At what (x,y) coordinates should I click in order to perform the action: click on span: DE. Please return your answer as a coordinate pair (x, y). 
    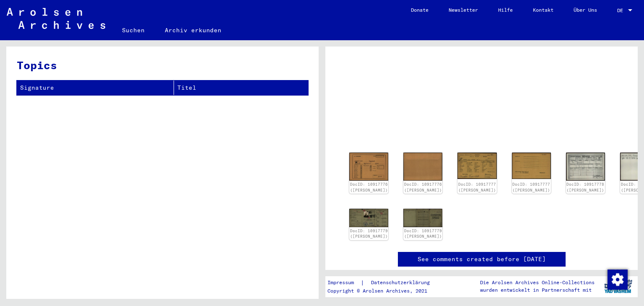
    Looking at the image, I should click on (622, 11).